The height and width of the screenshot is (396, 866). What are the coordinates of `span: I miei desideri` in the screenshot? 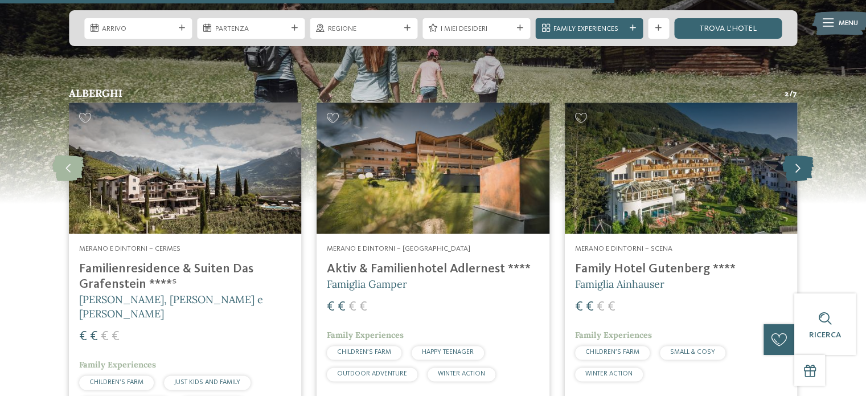 It's located at (477, 29).